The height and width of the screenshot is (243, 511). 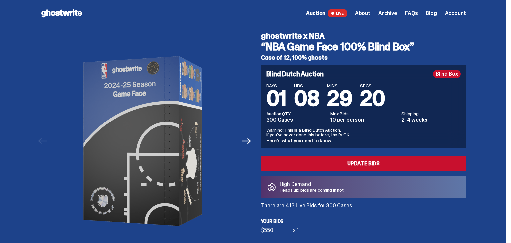 What do you see at coordinates (297, 114) in the screenshot?
I see `dt: Auction QTY` at bounding box center [297, 114].